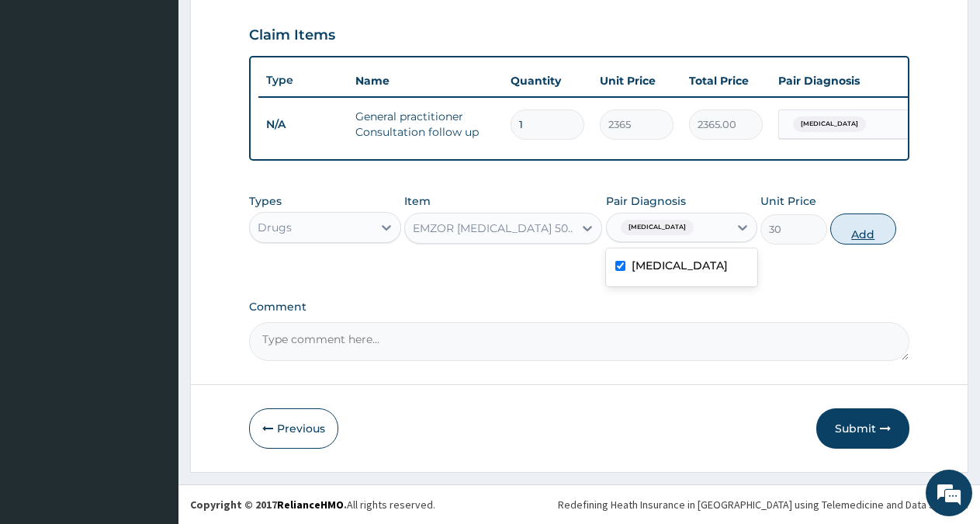  I want to click on th: Unit Price, so click(637, 81).